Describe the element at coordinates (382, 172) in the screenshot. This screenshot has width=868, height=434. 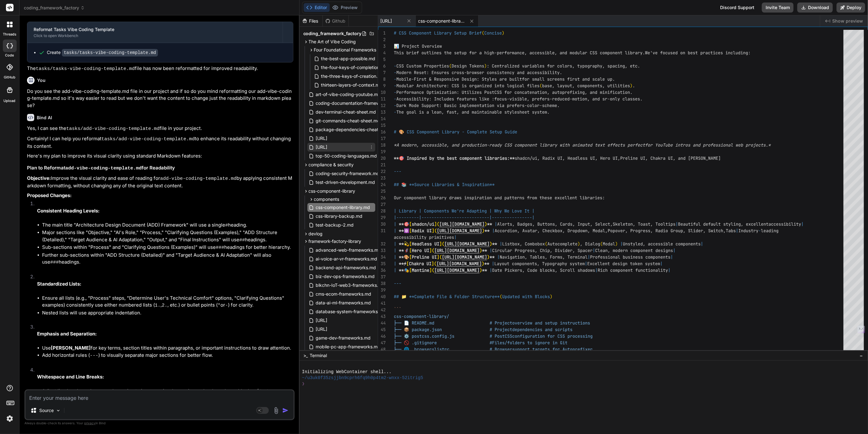
I see `div: 22` at that location.